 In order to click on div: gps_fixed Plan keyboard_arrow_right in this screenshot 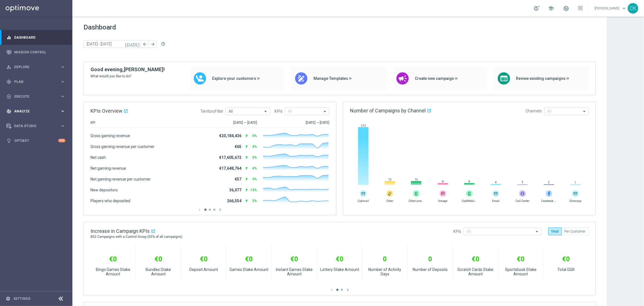, I will do `click(36, 82)`.